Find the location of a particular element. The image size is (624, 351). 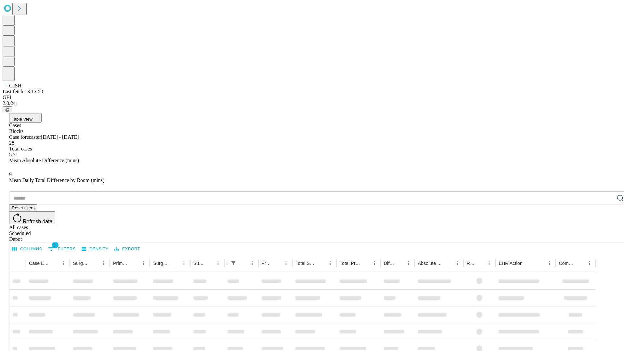

button: Table View is located at coordinates (25, 118).